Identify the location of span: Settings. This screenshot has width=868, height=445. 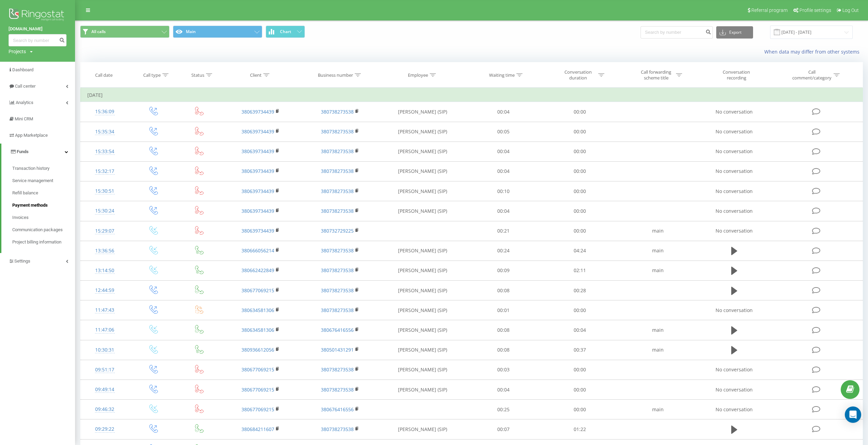
(22, 261).